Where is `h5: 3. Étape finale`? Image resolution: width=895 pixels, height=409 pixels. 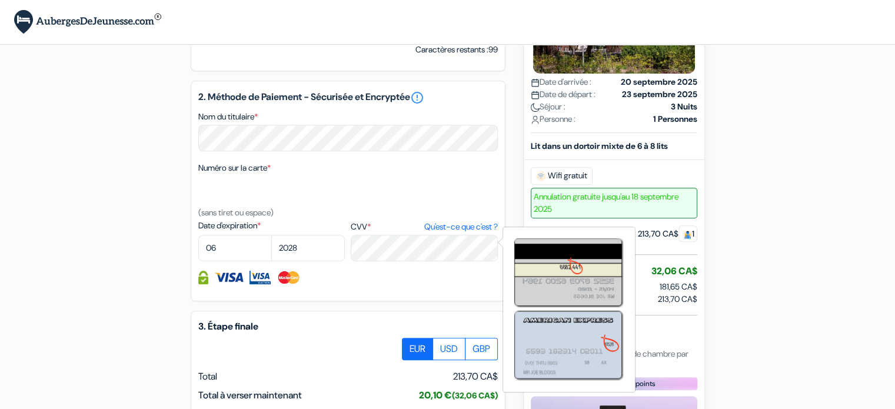
h5: 3. Étape finale is located at coordinates (348, 326).